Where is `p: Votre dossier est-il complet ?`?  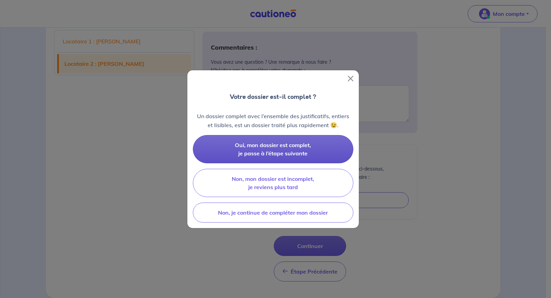 p: Votre dossier est-il complet ? is located at coordinates (273, 97).